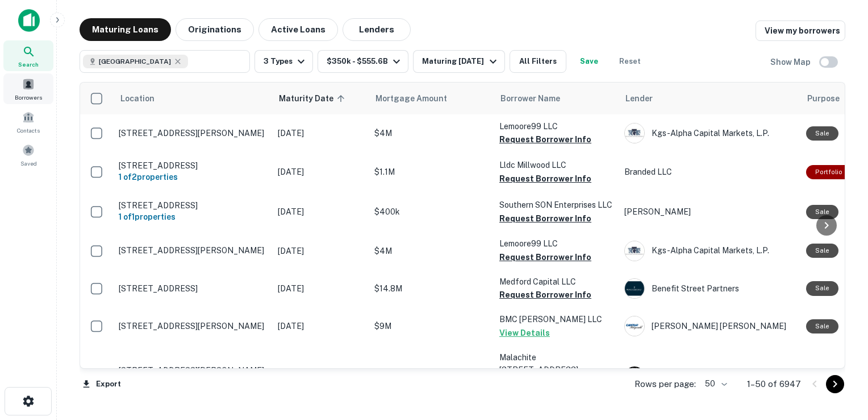 Image resolution: width=868 pixels, height=420 pixels. I want to click on th: Mortgage Amount, so click(431, 99).